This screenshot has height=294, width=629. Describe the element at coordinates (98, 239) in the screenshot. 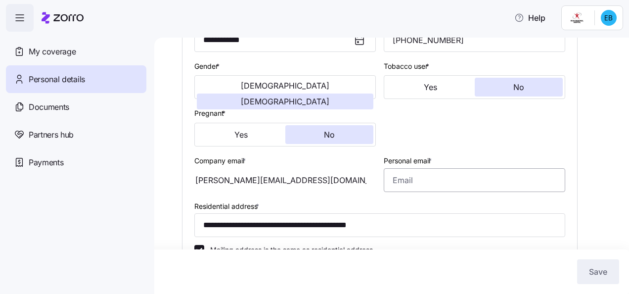

I see `button: Messages` at that location.